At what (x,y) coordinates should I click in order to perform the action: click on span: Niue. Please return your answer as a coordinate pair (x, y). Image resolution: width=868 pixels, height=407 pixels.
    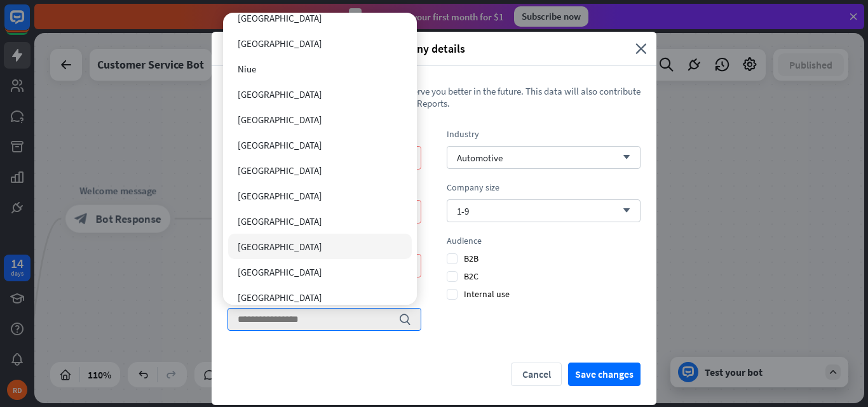
    Looking at the image, I should click on (246, 69).